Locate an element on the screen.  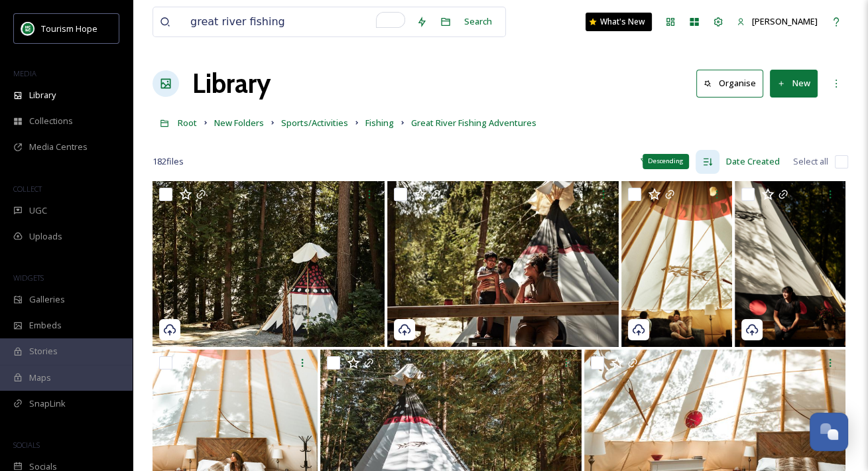
input: To enrich screen reader interactions, please activate Accessibility in Grammarly extension settings is located at coordinates (296, 22).